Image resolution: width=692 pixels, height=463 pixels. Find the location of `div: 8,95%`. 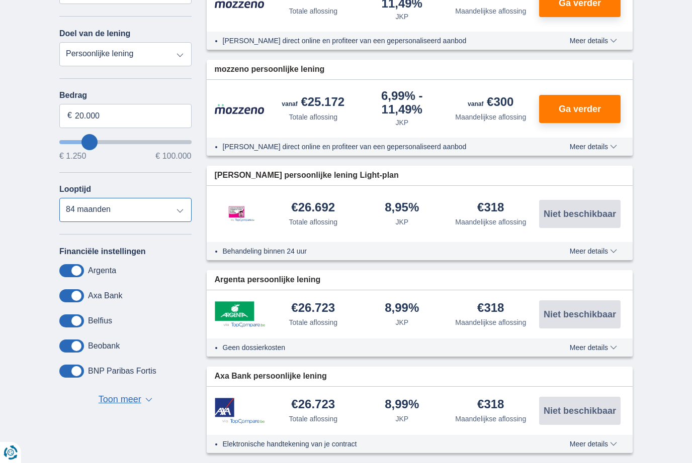

div: 8,95% is located at coordinates (402, 208).